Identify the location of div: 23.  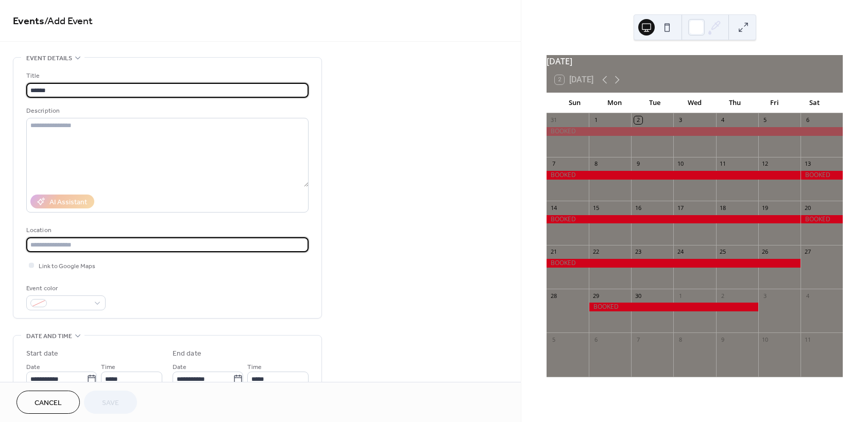
(638, 252).